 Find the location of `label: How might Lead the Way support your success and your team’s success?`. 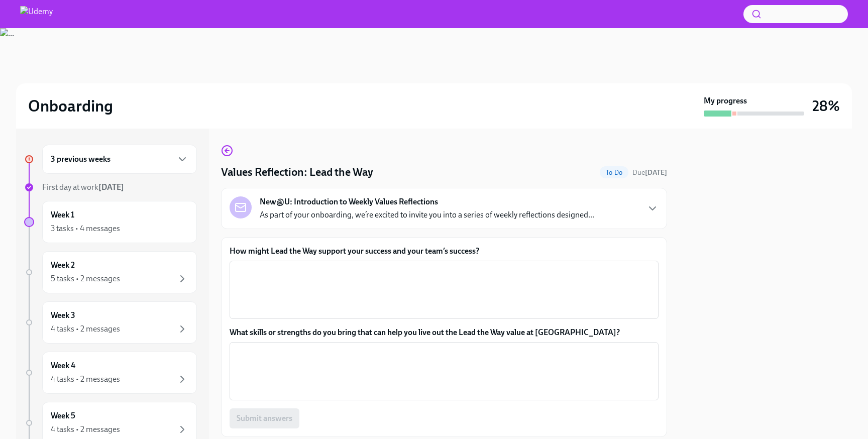

label: How might Lead the Way support your success and your team’s success? is located at coordinates (444, 251).